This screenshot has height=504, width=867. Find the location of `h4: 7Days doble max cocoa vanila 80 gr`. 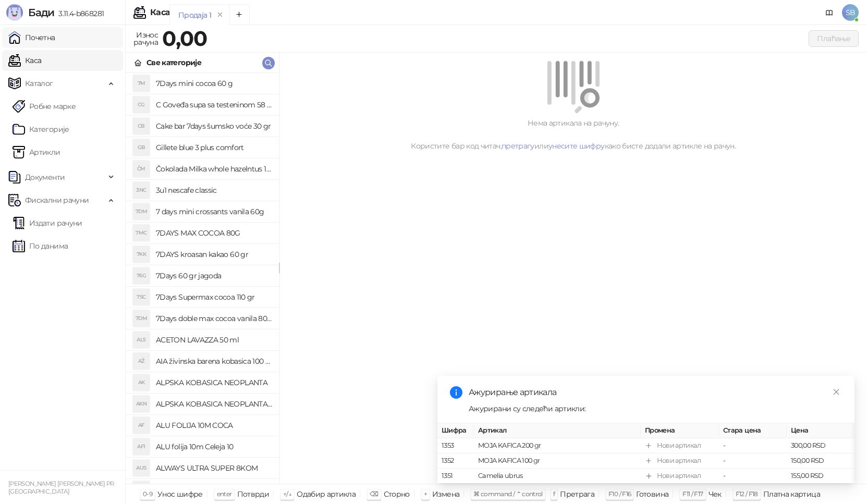

h4: 7Days doble max cocoa vanila 80 gr is located at coordinates (214, 319).